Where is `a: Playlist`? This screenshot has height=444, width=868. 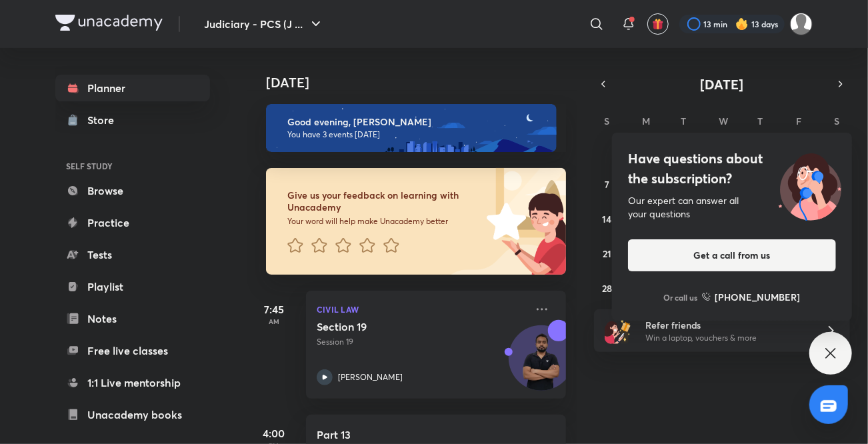
a: Playlist is located at coordinates (132, 287).